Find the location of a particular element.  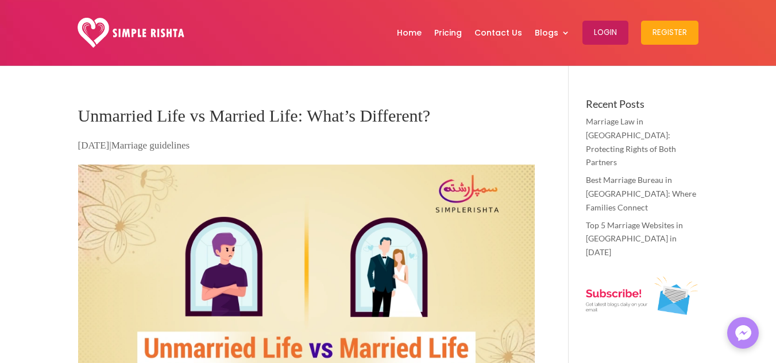

a: Blogs is located at coordinates (552, 33).